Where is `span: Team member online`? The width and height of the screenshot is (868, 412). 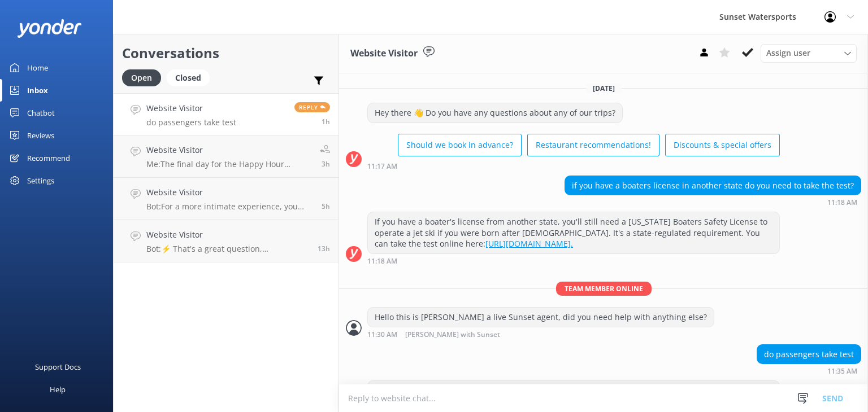
span: Team member online is located at coordinates (603, 288).